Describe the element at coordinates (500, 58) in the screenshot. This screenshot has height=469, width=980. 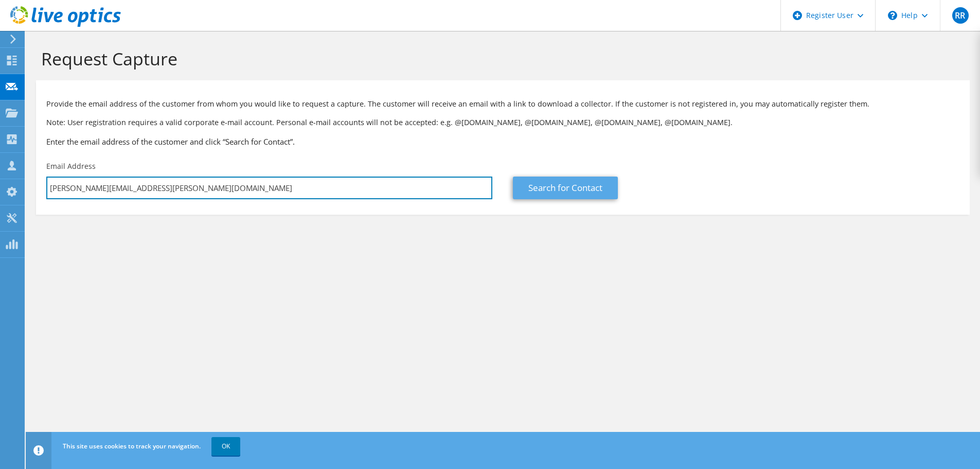
I see `h1: Request Capture` at that location.